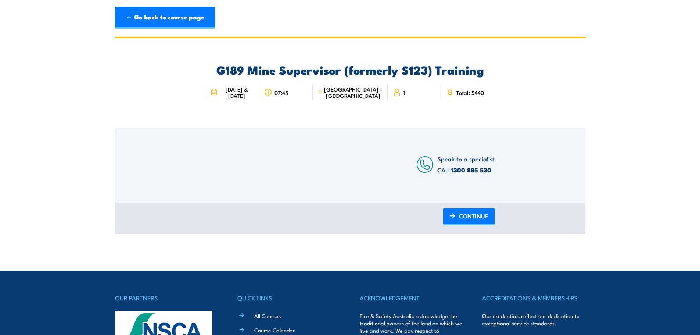 This screenshot has height=335, width=700. What do you see at coordinates (281, 92) in the screenshot?
I see `span: 07:45` at bounding box center [281, 92].